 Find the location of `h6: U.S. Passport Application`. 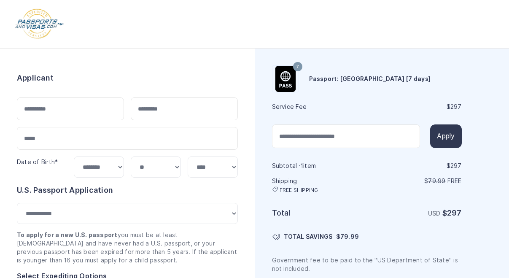

h6: U.S. Passport Application is located at coordinates (127, 190).